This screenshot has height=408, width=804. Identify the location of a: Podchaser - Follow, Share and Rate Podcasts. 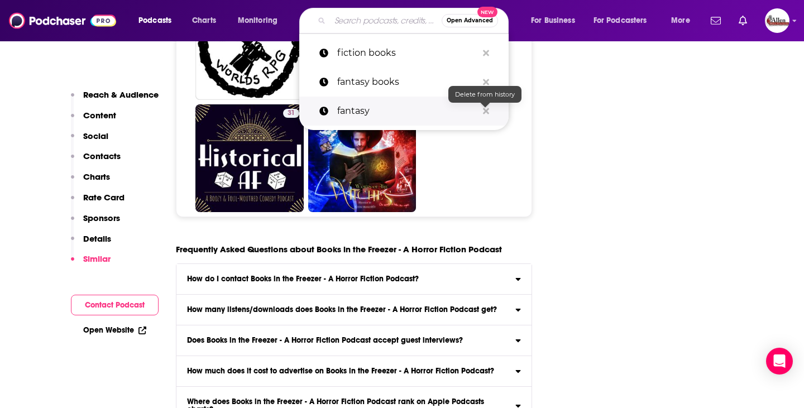
(63, 21).